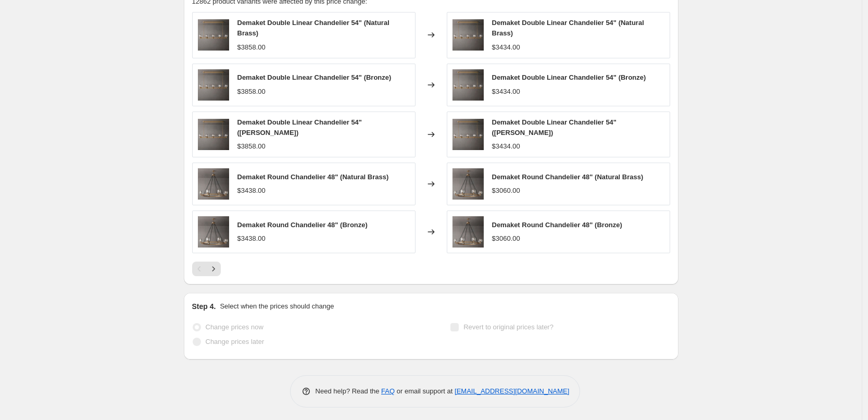 The width and height of the screenshot is (868, 420). I want to click on span: Revert to original prices later?, so click(509, 326).